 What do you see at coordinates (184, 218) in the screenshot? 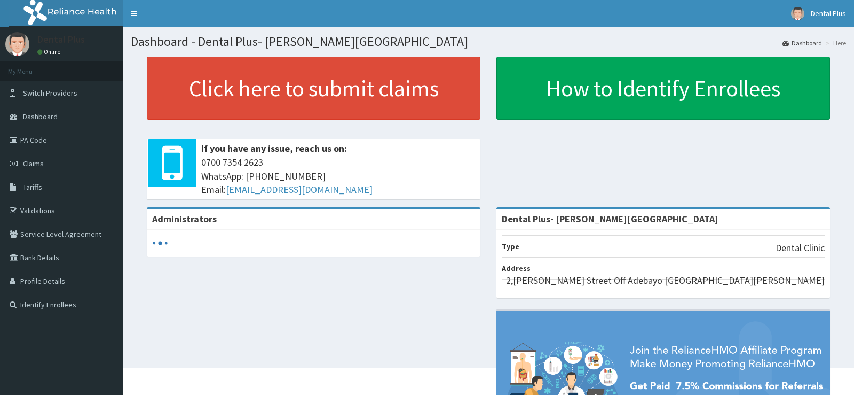
I see `b: Administrators` at bounding box center [184, 218].